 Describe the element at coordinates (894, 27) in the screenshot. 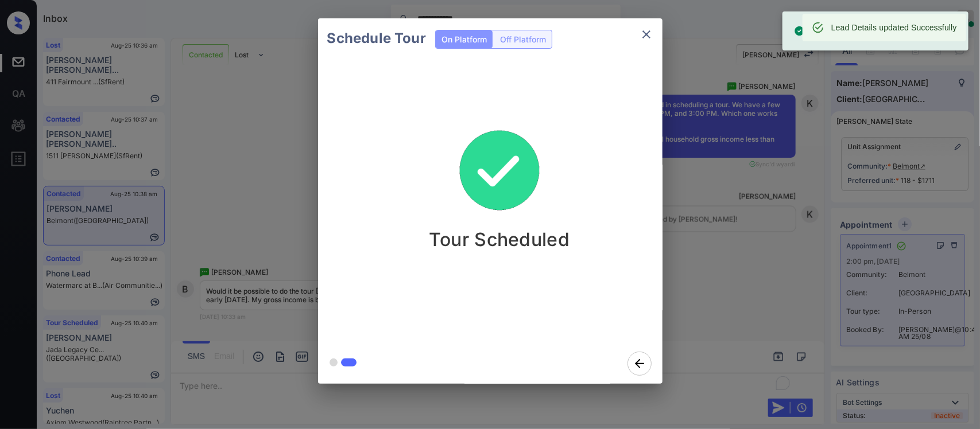

I see `div: Lead Details updated Successfully` at that location.